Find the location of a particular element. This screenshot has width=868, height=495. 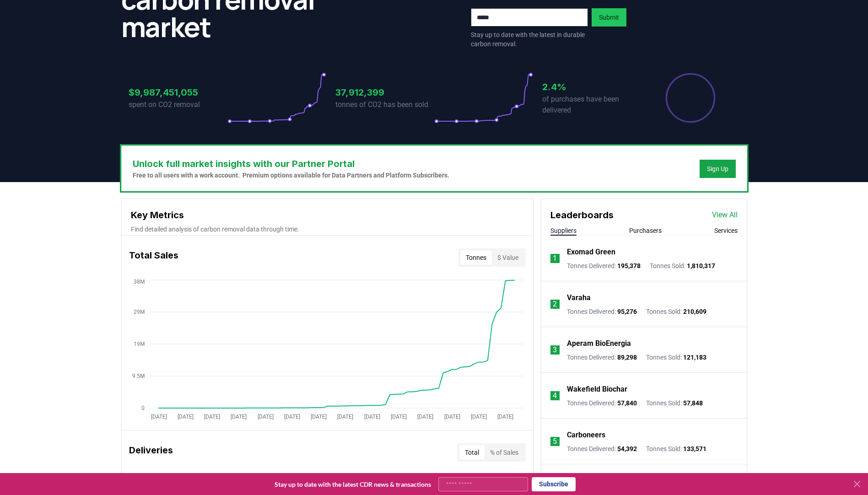

button: $ Value is located at coordinates (508, 258).